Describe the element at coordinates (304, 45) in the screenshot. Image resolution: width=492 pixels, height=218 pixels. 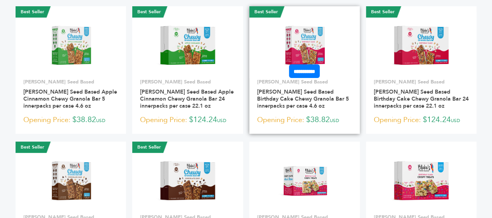
I see `img: Blake's Seed Based Birthday Cake Chewy Granola Bar 5 innerpacks per case 4.6 oz` at that location.